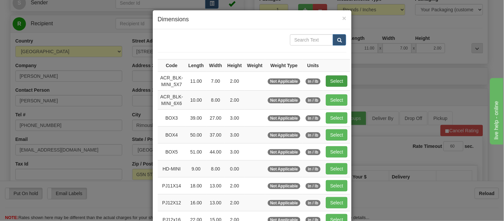  Describe the element at coordinates (344, 18) in the screenshot. I see `button: Close` at that location.